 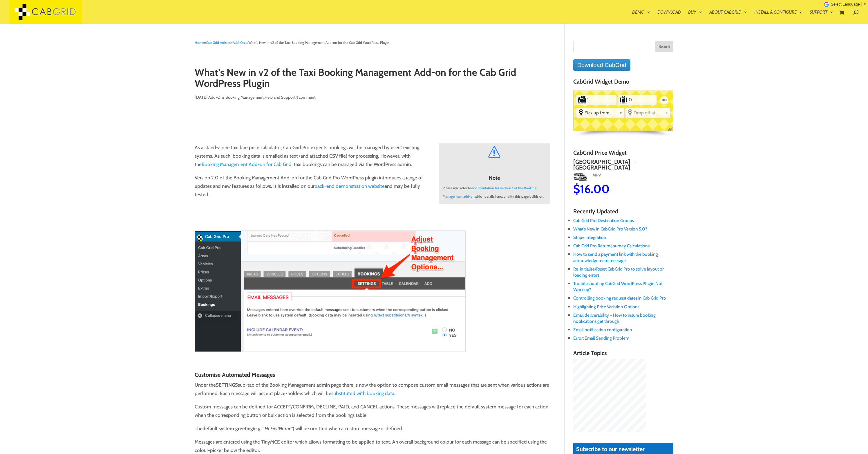 What do you see at coordinates (372, 392) in the screenshot?
I see `p: Under the sub-tab of the Booking Management admin page there is now the option to compose custom ...` at bounding box center [372, 392].